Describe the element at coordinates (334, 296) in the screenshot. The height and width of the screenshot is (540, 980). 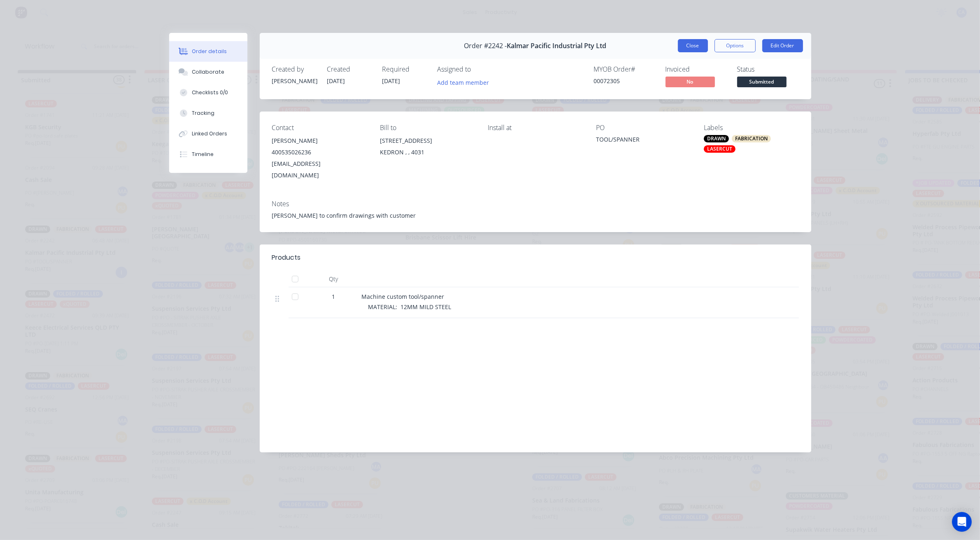
I see `span: 1` at that location.